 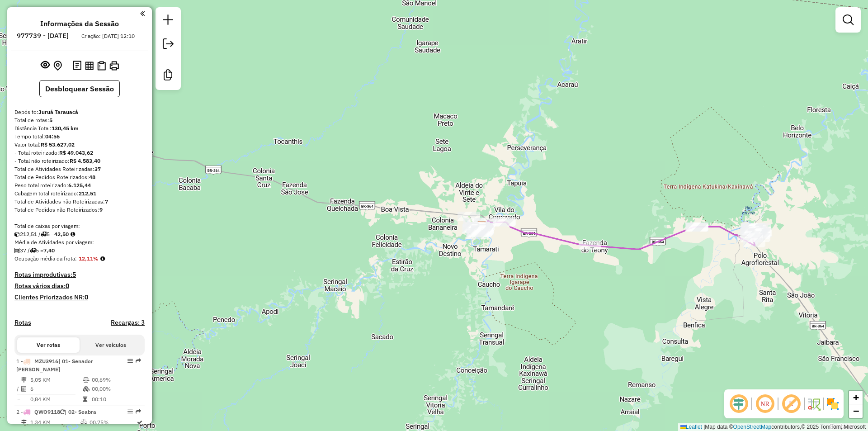 I want to click on div: Peso total roteirizado:, so click(x=80, y=185).